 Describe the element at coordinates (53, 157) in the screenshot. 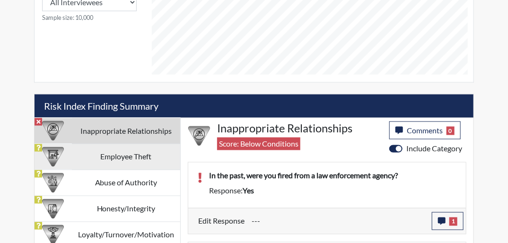

I see `img: CATEGORY%20ICON-07.58b65e52.png` at that location.